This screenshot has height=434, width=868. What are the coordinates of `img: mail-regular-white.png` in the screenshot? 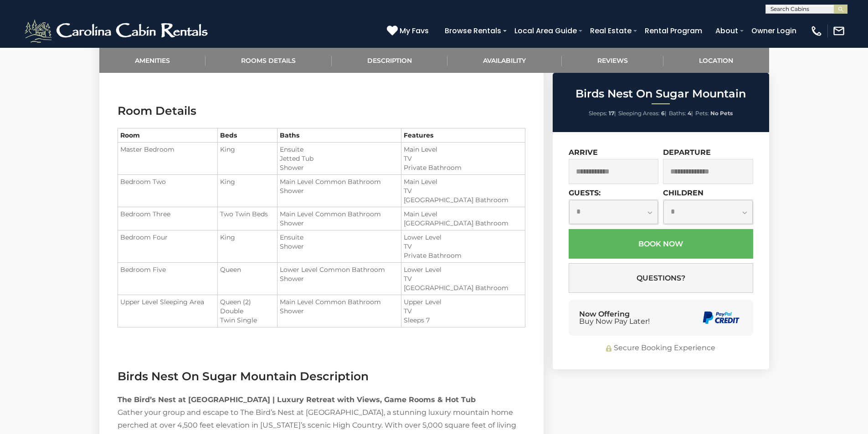 It's located at (839, 31).